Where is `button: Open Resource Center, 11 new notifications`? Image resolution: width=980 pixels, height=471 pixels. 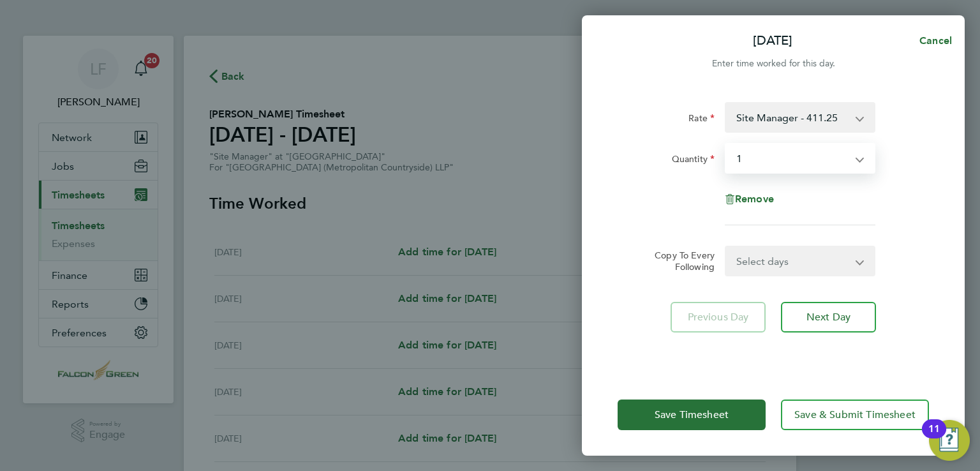 button: Open Resource Center, 11 new notifications is located at coordinates (949, 440).